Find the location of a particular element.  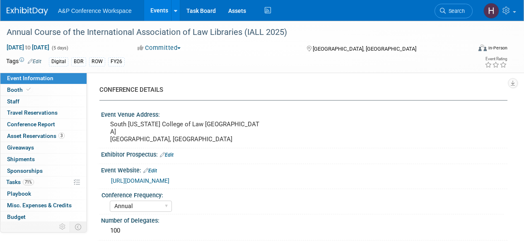

span: (5 days) is located at coordinates (60, 48).